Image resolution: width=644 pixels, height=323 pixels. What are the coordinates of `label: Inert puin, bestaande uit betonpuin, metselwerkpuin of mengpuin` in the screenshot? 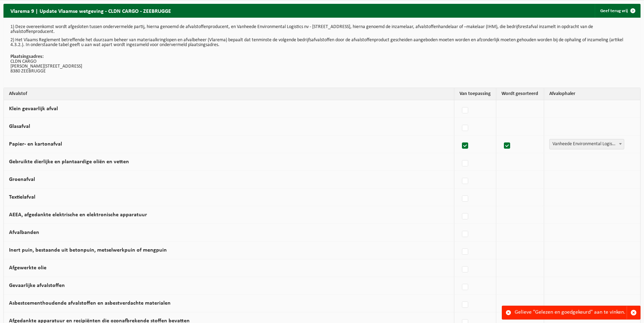 It's located at (88, 250).